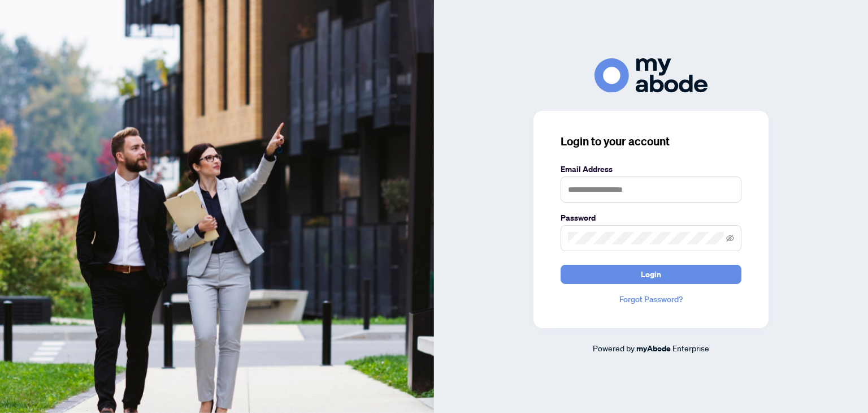  I want to click on span: Login, so click(651, 274).